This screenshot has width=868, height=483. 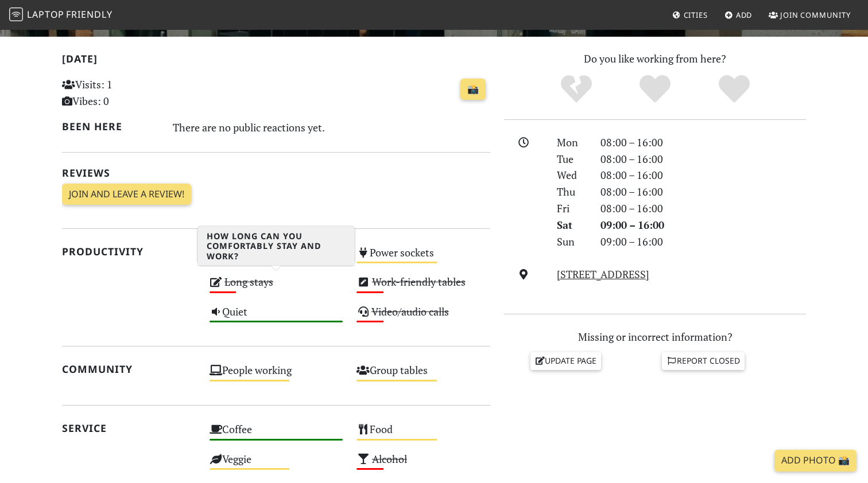 What do you see at coordinates (332, 127) in the screenshot?
I see `div: There are no public reactions yet.` at bounding box center [332, 127].